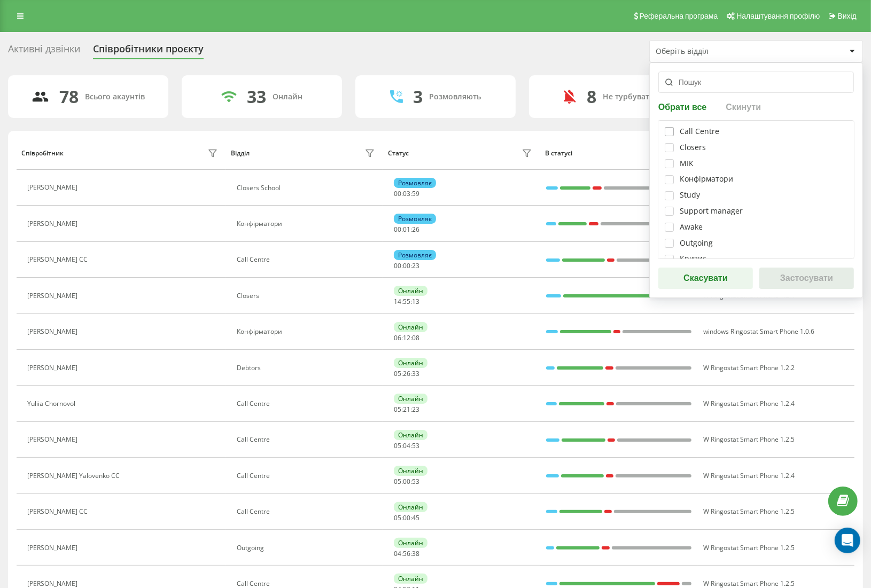  What do you see at coordinates (628, 97) in the screenshot?
I see `div: Не турбувати` at bounding box center [628, 97].